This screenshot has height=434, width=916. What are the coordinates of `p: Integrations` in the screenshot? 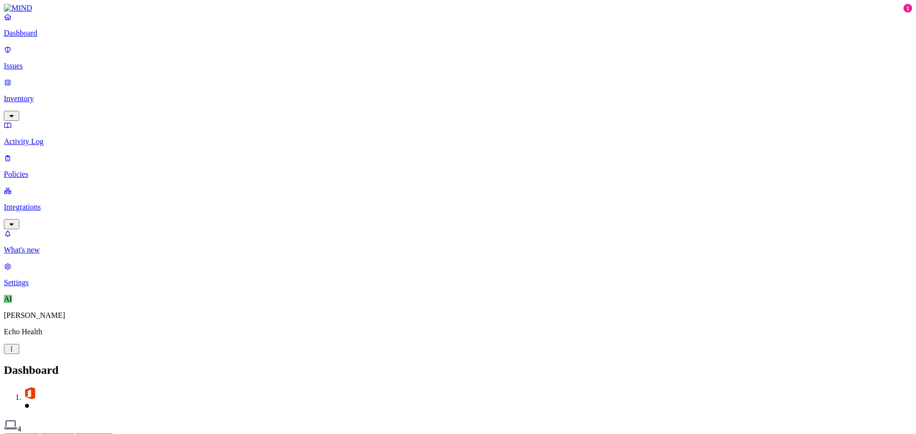 It's located at (458, 207).